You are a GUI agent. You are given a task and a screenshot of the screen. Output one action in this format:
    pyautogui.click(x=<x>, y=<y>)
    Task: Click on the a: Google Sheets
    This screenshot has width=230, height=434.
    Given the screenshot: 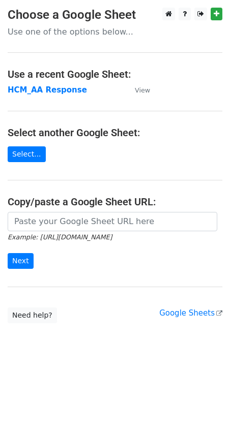 What is the action you would take?
    pyautogui.click(x=191, y=313)
    